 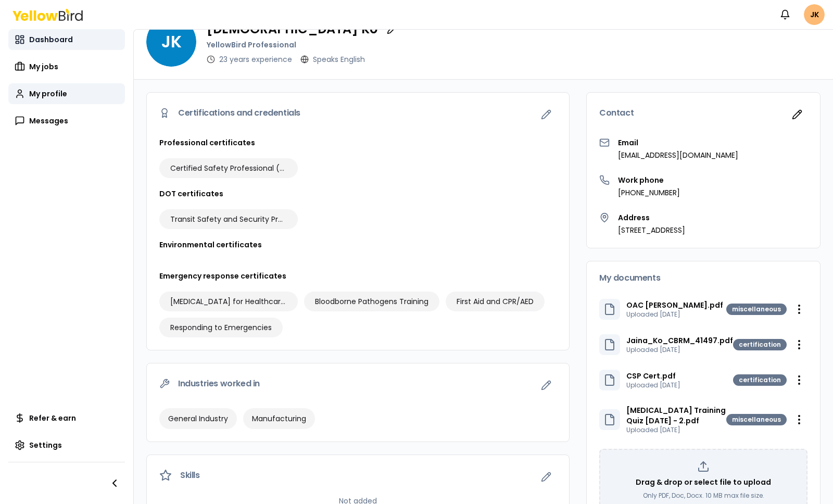 I want to click on h3: Address, so click(x=651, y=218).